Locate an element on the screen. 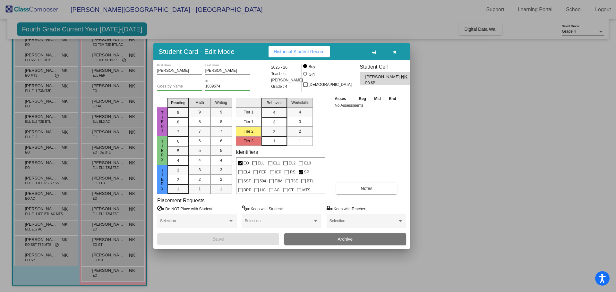 The height and width of the screenshot is (292, 616). span: T3E is located at coordinates (295, 181).